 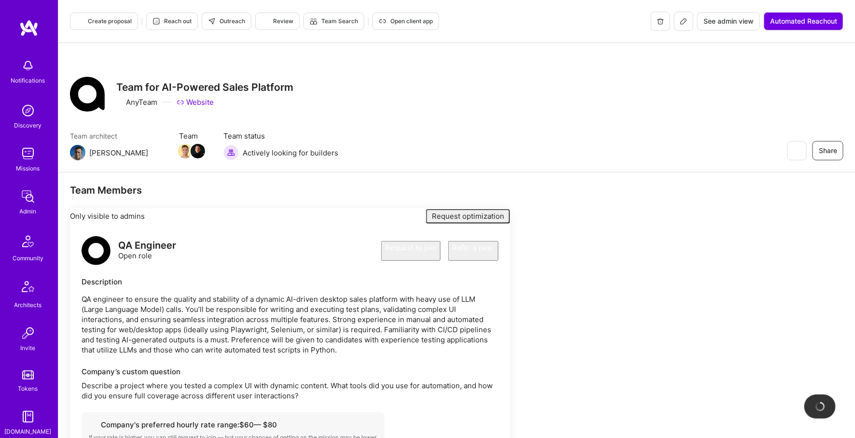 I want to click on button: Refer a peer, so click(x=474, y=251).